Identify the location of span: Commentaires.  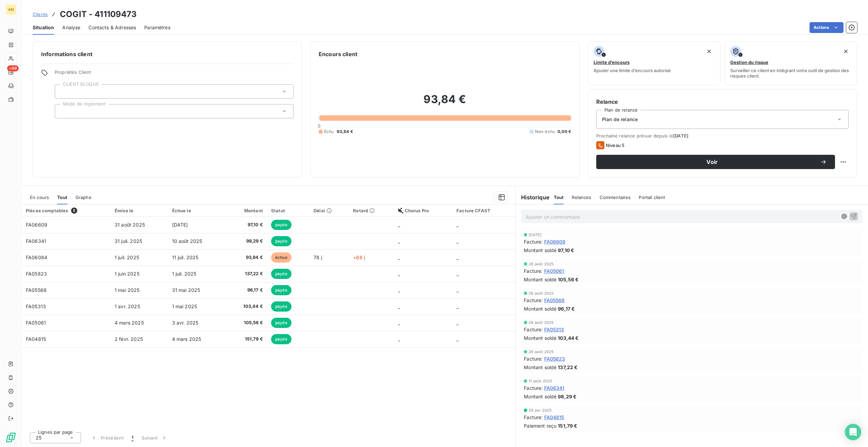
(615, 198).